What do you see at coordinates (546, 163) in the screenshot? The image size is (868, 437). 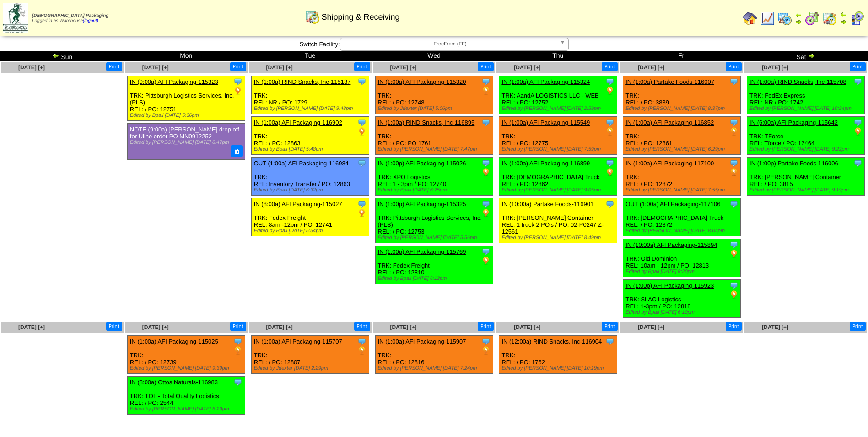 I see `a: IN (1:00a) AFI Packaging-116899` at bounding box center [546, 163].